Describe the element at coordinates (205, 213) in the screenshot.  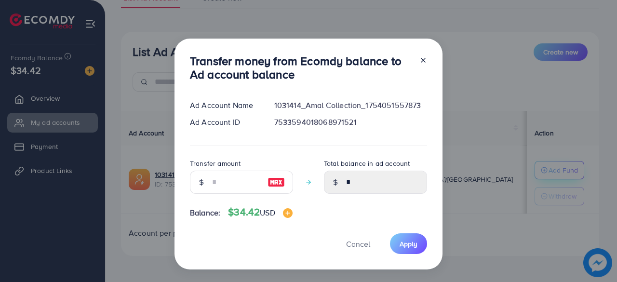
I see `span: Balance:` at that location.